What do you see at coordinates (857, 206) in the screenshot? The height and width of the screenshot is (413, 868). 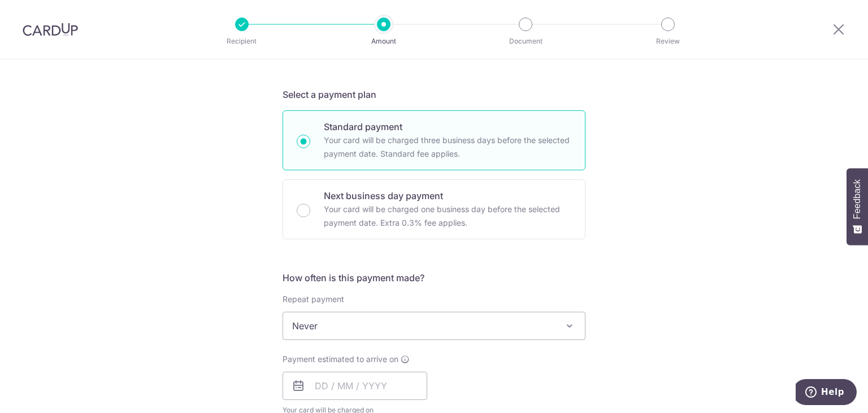 I see `button: Feedback - Show survey` at bounding box center [857, 206].